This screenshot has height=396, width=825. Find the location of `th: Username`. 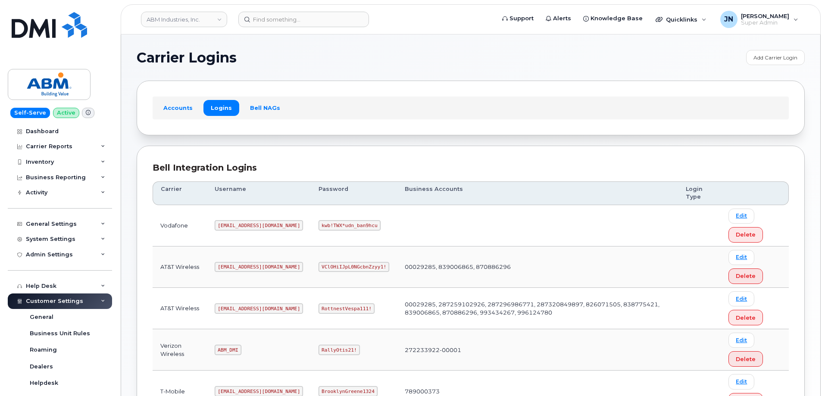

th: Username is located at coordinates (259, 193).